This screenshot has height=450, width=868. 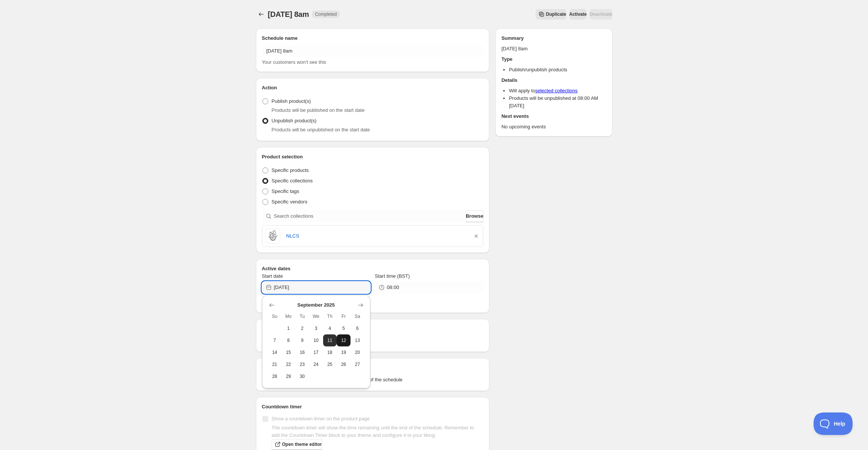 I want to click on span: 19, so click(x=343, y=352).